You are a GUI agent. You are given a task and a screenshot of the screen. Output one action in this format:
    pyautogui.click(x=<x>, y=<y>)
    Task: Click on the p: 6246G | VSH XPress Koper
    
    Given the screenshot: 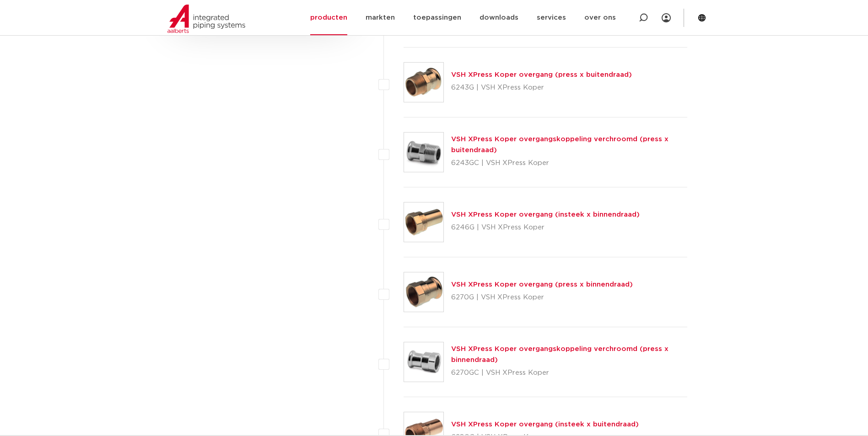 What is the action you would take?
    pyautogui.click(x=546, y=228)
    